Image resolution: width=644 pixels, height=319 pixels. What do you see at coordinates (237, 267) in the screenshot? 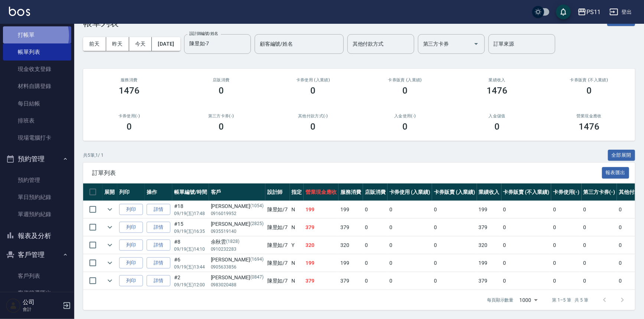
I see `p: 0905633856` at bounding box center [237, 267].